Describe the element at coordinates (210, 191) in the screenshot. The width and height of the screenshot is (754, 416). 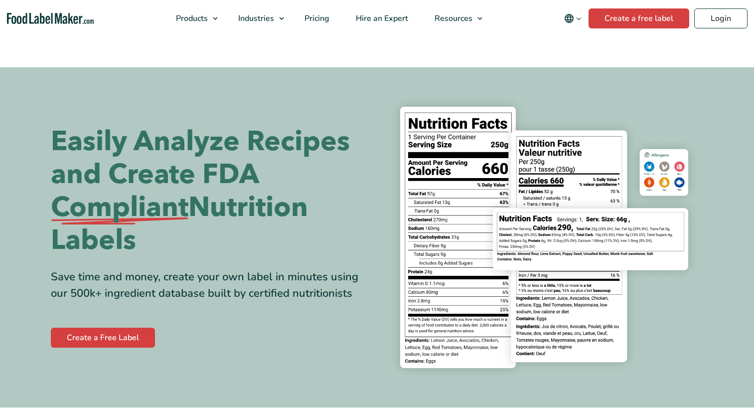
I see `h1: Easily Analyze Recipes and Create FDA Nutrition Labels` at that location.